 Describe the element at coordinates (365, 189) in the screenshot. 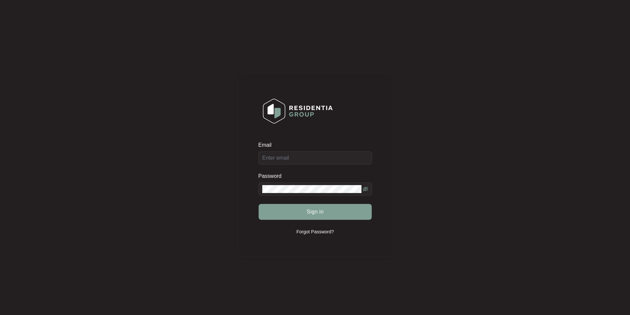

I see `span: eye-invisible` at that location.